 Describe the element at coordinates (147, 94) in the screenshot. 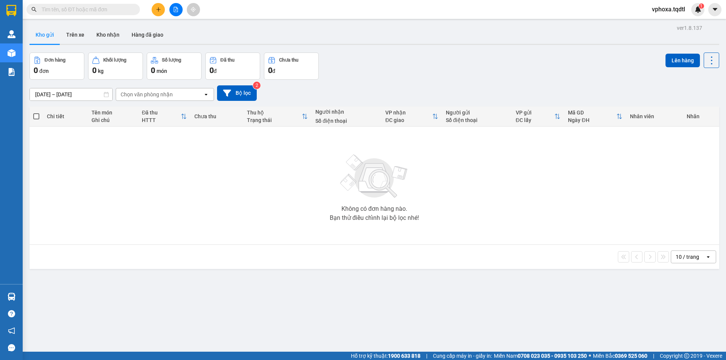

I see `div: Chọn văn phòng nhận` at that location.